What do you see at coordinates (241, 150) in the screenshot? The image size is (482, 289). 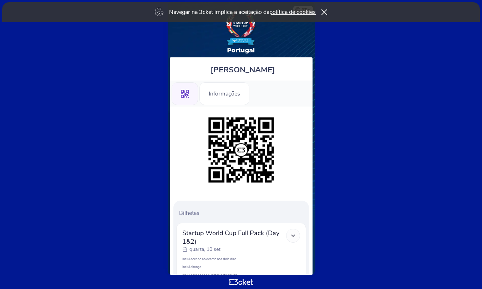 I see `img: b0685ce264454e5089fbb18c58983b50.png` at bounding box center [241, 150].